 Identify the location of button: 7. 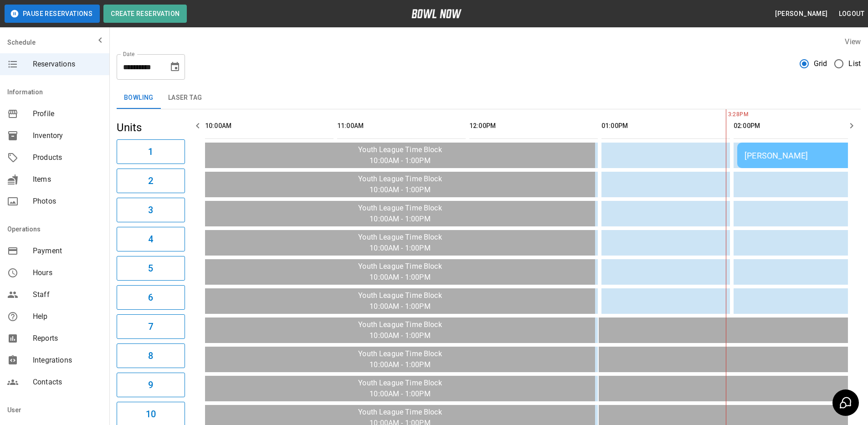
(151, 327).